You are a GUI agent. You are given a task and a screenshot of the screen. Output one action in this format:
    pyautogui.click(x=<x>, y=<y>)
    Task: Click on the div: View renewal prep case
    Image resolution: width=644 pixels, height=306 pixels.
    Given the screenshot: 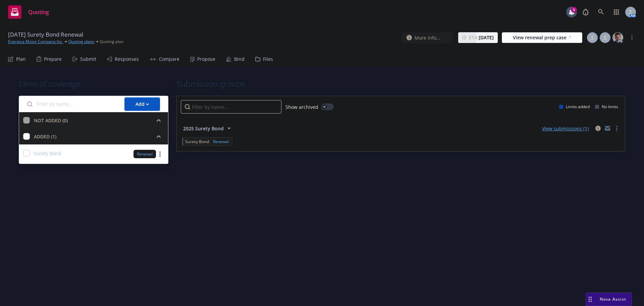 What is the action you would take?
    pyautogui.click(x=542, y=38)
    